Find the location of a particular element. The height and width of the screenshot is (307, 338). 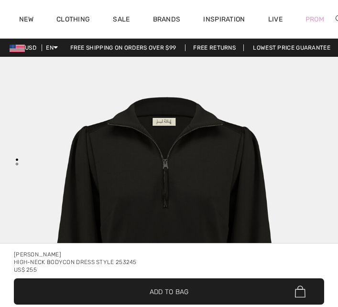

a: Free shipping on orders over $99 is located at coordinates (123, 48).